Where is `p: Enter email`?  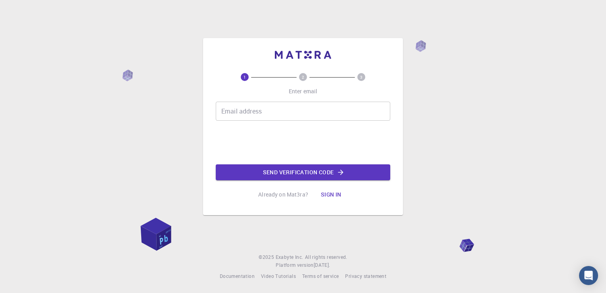 p: Enter email is located at coordinates (303, 91).